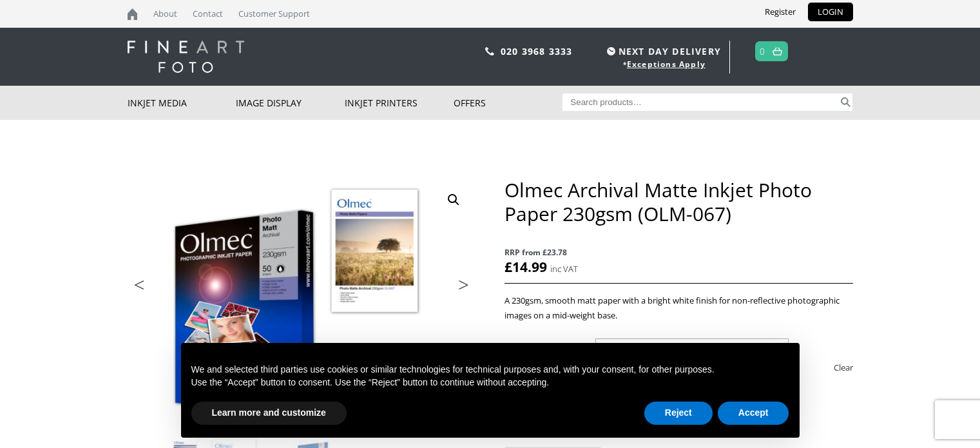 This screenshot has height=448, width=980. I want to click on a: 0, so click(762, 51).